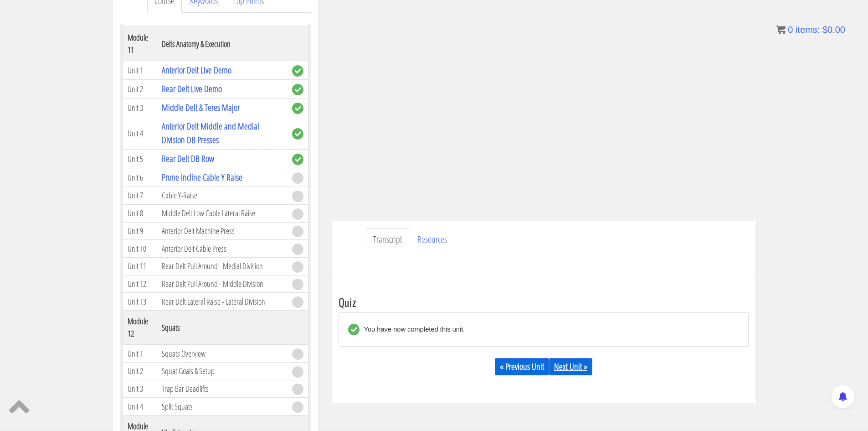 The image size is (868, 431). What do you see at coordinates (196, 70) in the screenshot?
I see `a: Anterior Delt Live Demo` at bounding box center [196, 70].